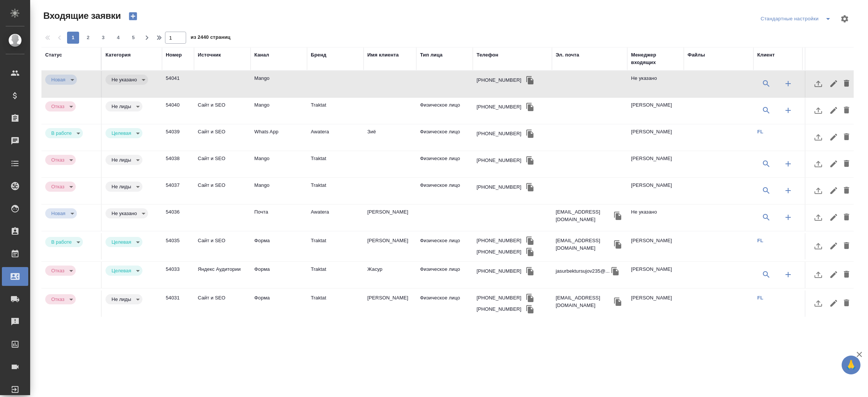 The width and height of the screenshot is (868, 397). What do you see at coordinates (797, 19) in the screenshot?
I see `div: split button` at bounding box center [797, 19].